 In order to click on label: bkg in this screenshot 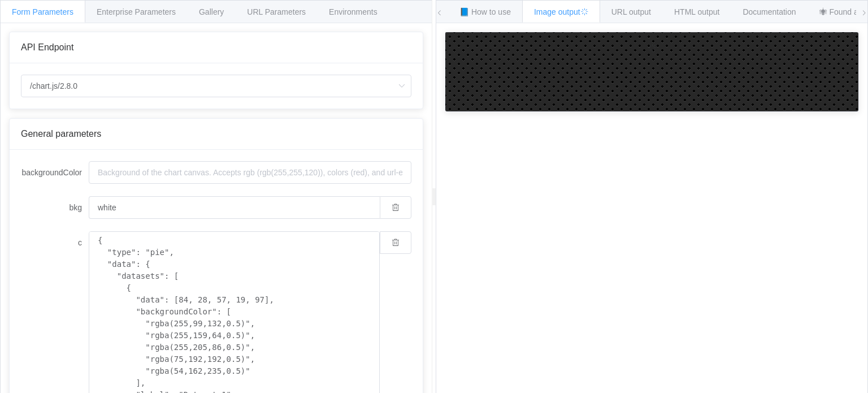, I will do `click(55, 207)`.